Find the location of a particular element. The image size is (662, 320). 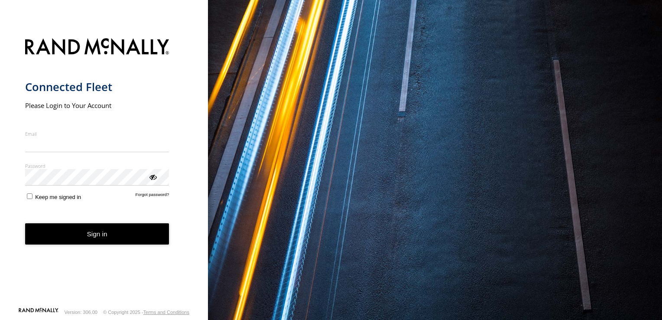

h1: Connected Fleet is located at coordinates (97, 87).